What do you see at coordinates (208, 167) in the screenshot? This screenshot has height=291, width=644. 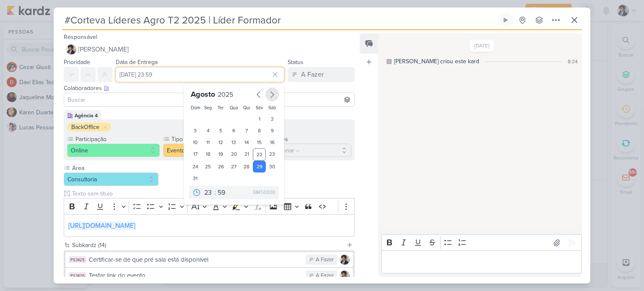 I see `div: 25` at bounding box center [208, 167].